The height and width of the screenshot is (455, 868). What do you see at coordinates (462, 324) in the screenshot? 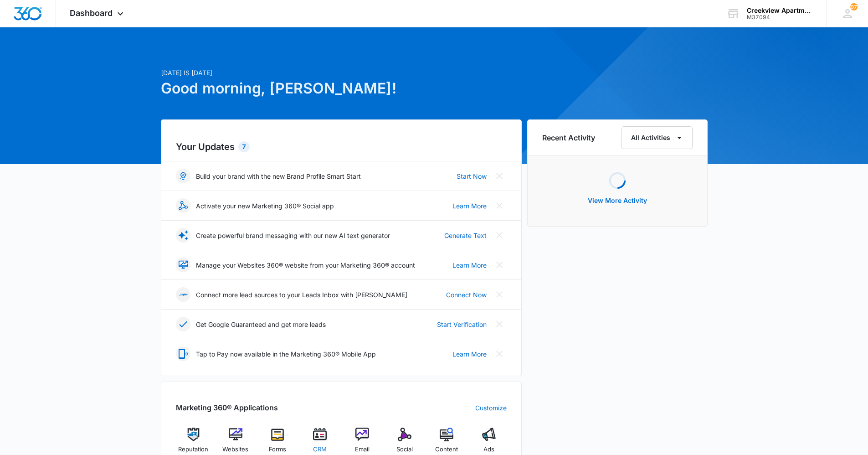
I see `a: Start Verification` at bounding box center [462, 324].